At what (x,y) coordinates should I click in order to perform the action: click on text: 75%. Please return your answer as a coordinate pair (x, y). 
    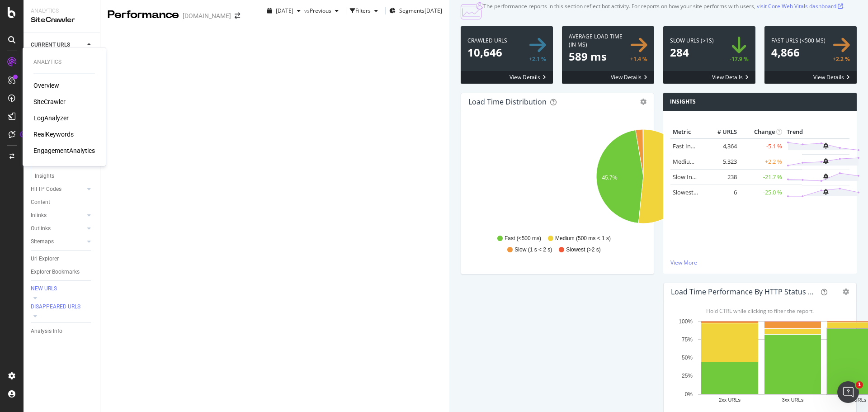
    Looking at the image, I should click on (688, 339).